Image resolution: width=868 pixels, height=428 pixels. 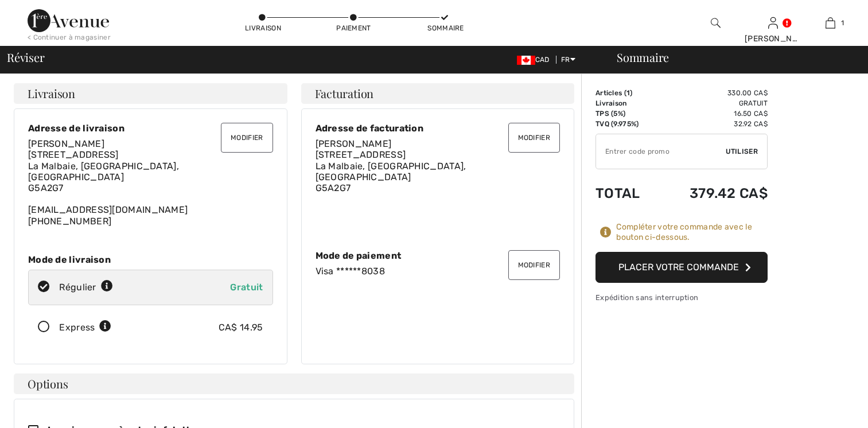 What do you see at coordinates (526, 60) in the screenshot?
I see `img: Canadian Dollar` at bounding box center [526, 60].